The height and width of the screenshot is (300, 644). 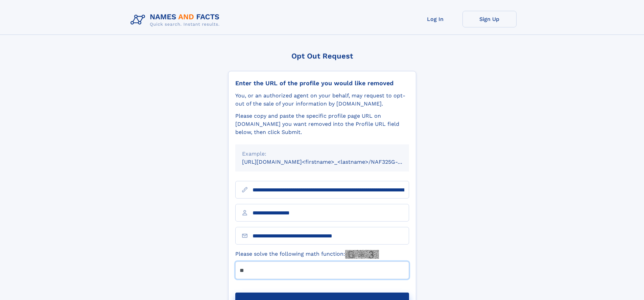 I want to click on div: You, or an authorized agent on your behalf, may request to opt-out of the sale of your informatio..., so click(x=322, y=100).